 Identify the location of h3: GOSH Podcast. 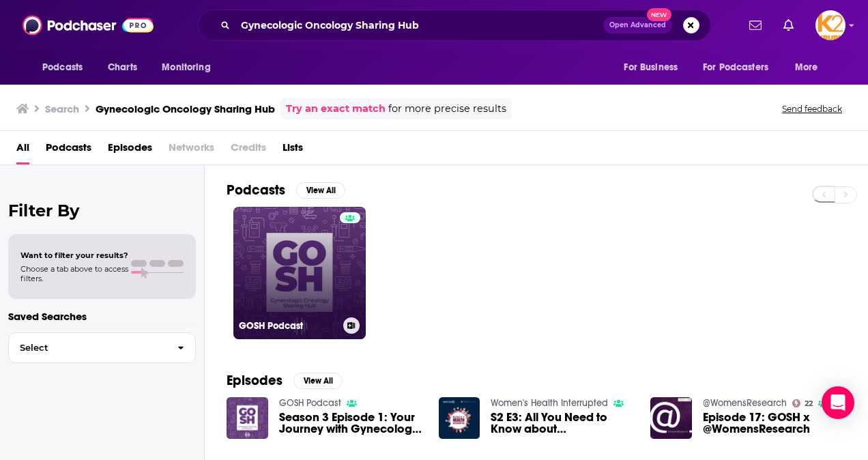
(288, 325).